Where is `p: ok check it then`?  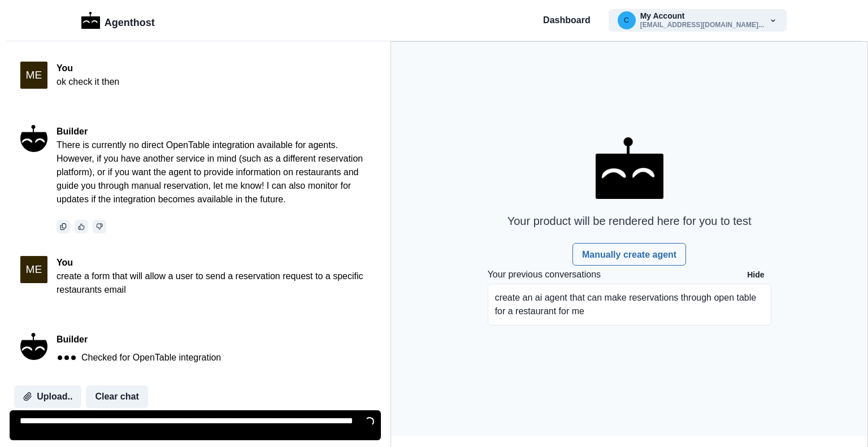 p: ok check it then is located at coordinates (88, 82).